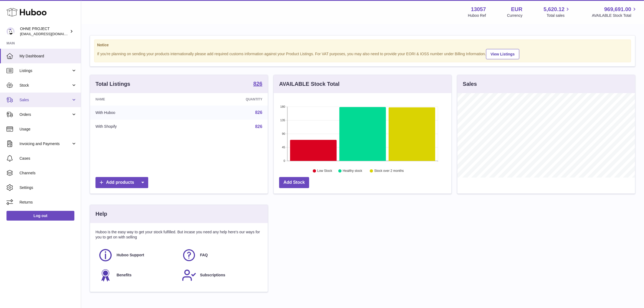 This screenshot has height=308, width=644. I want to click on a: Add Stock, so click(295, 183).